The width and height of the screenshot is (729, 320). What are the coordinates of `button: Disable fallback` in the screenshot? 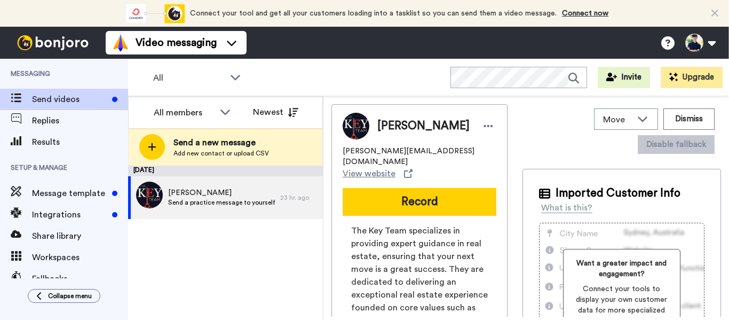 It's located at (676, 144).